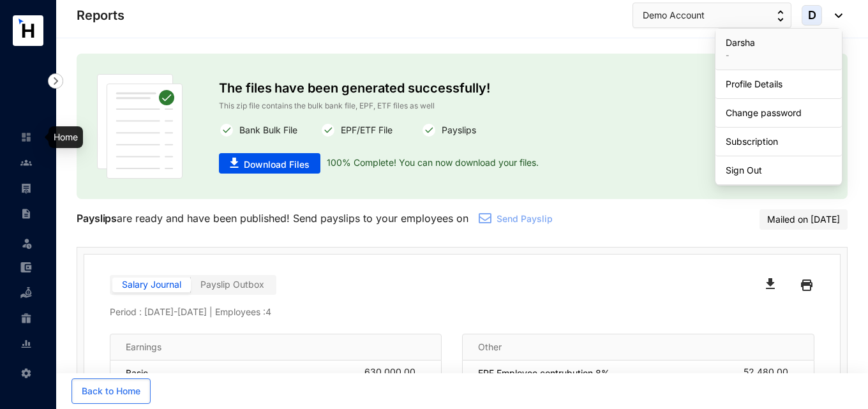 The width and height of the screenshot is (868, 409). I want to click on img: people-unselected.118708e94b43a90eceab.svg, so click(26, 162).